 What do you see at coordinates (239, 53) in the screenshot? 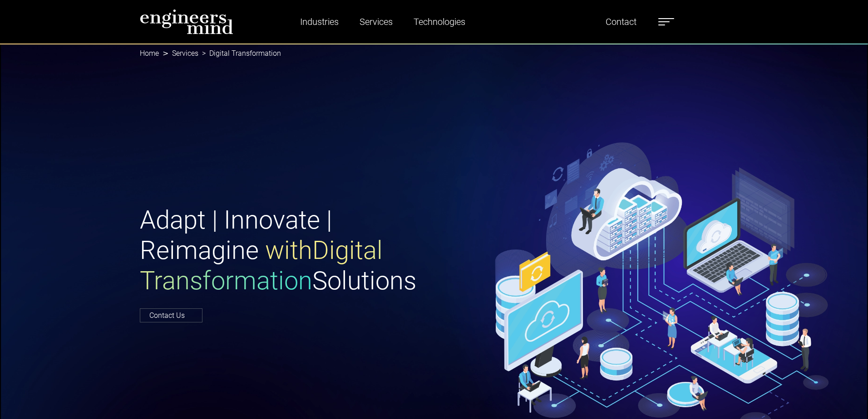
I see `li: Digital Transformation` at bounding box center [239, 53].